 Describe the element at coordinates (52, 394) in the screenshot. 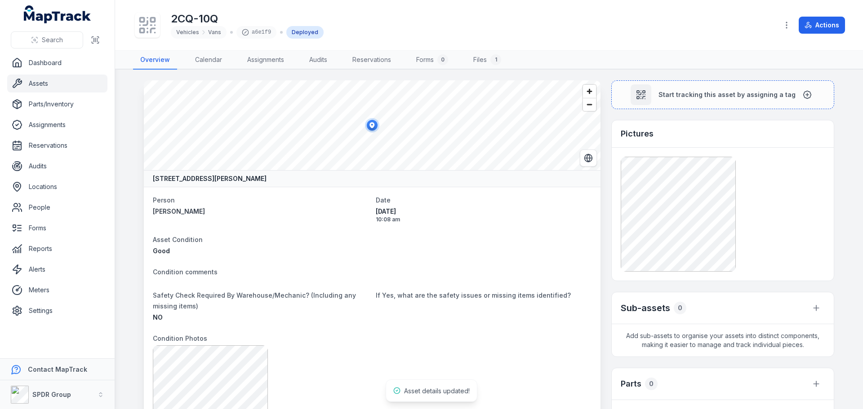

I see `strong: SPDR Group` at that location.